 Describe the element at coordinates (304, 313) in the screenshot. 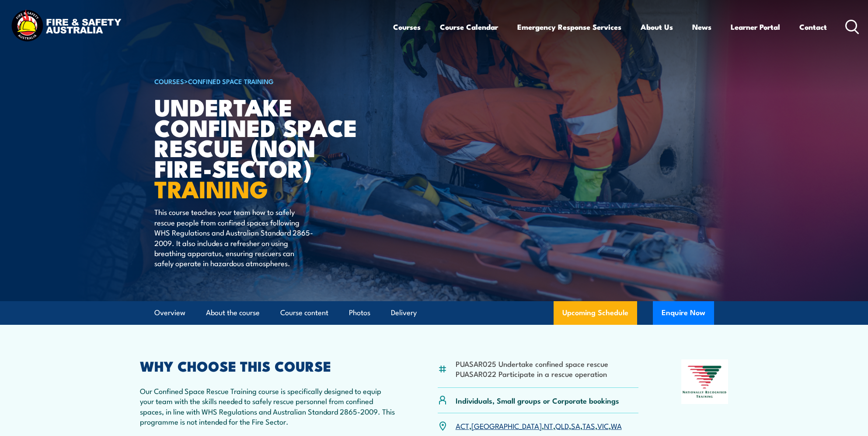

I see `a: Course content` at that location.